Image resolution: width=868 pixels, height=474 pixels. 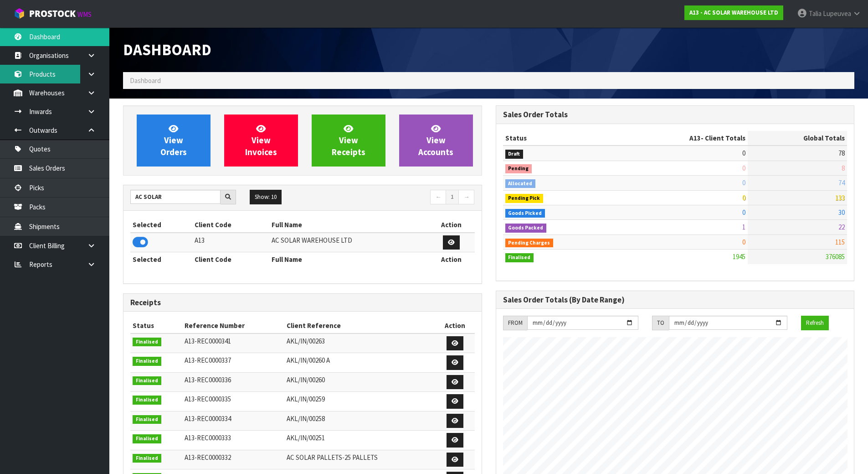 What do you see at coordinates (842, 183) in the screenshot?
I see `span: 74` at bounding box center [842, 183].